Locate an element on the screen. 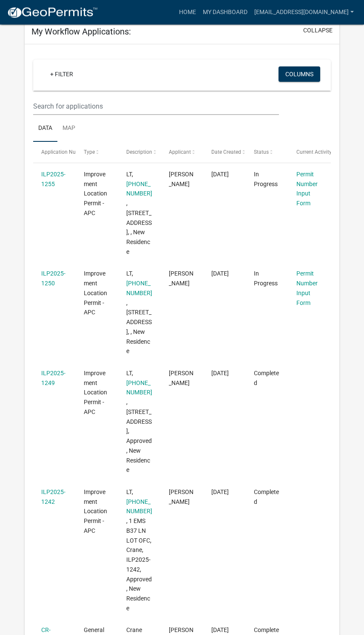 This screenshot has width=364, height=635. datatable-header-cell: Description is located at coordinates (140, 152).